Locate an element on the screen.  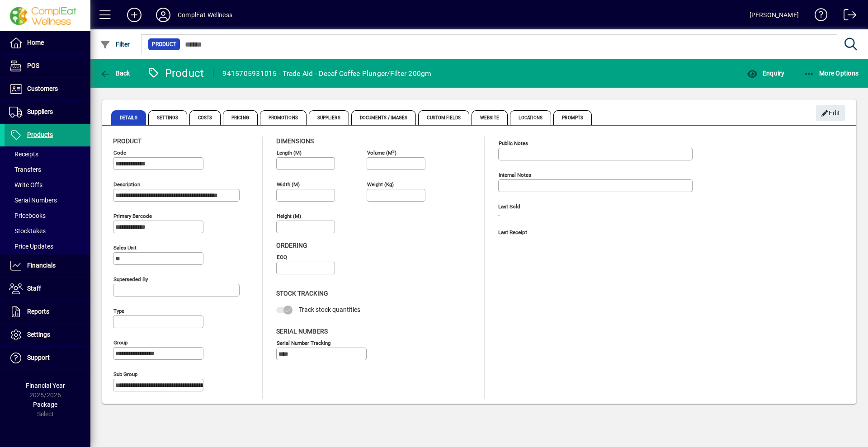
mat-label: Width (m) is located at coordinates (288, 184).